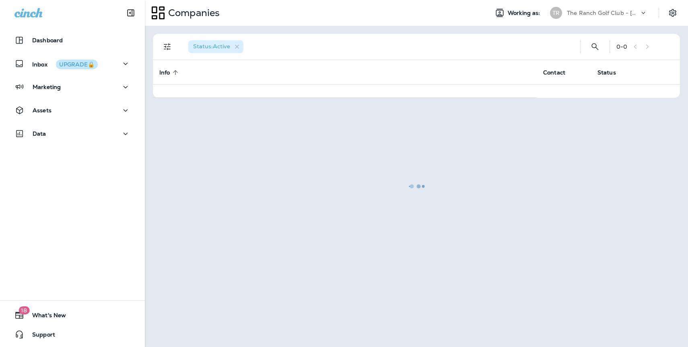 The image size is (688, 347). Describe the element at coordinates (672, 13) in the screenshot. I see `button: Settings` at that location.